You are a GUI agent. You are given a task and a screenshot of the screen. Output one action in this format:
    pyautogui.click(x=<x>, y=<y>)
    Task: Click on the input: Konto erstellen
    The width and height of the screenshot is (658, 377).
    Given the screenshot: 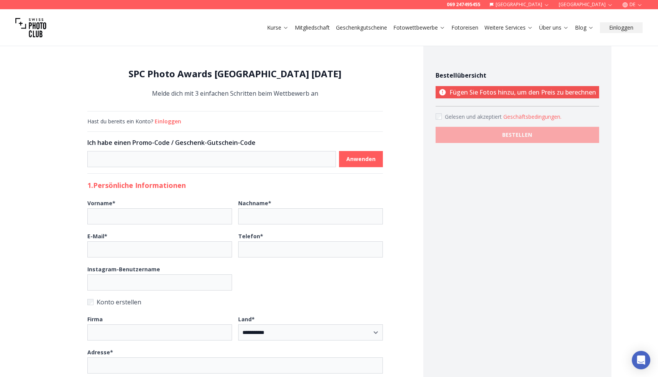 What is the action you would take?
    pyautogui.click(x=90, y=302)
    